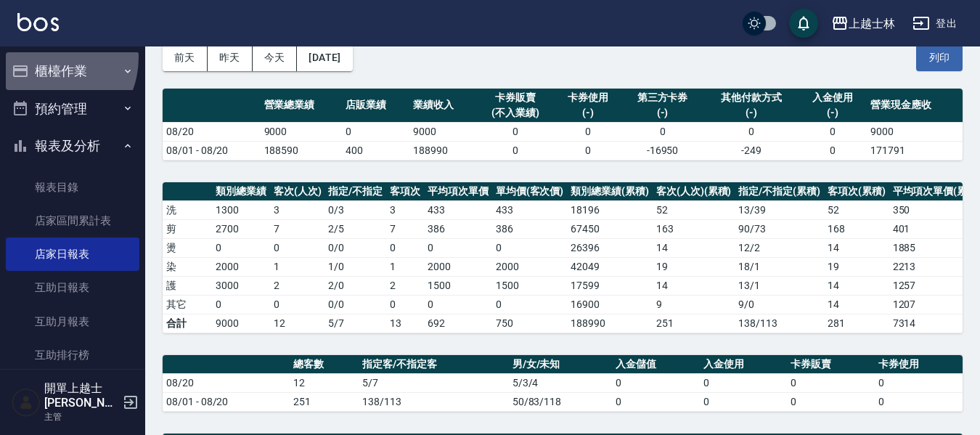 Image resolution: width=980 pixels, height=435 pixels. I want to click on td: 1 / 0, so click(355, 267).